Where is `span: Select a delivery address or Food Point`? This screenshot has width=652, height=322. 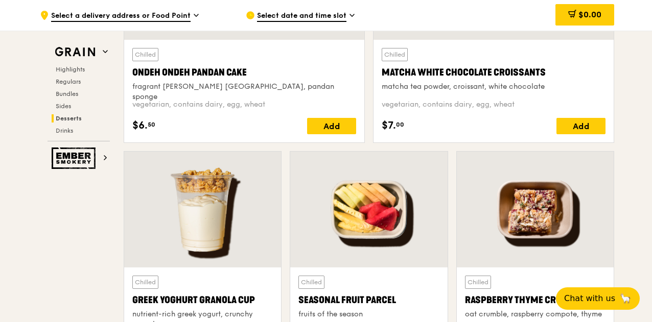
span: Select a delivery address or Food Point is located at coordinates (121, 16).